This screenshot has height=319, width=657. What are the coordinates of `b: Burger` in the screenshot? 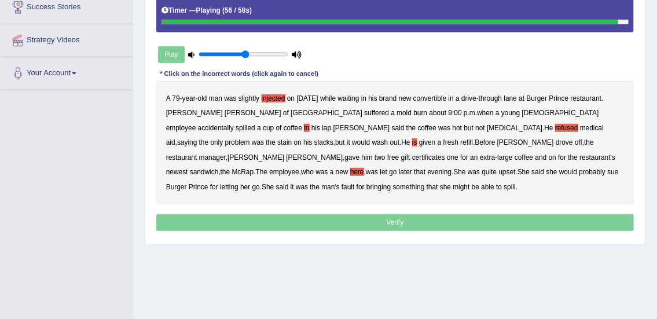 It's located at (177, 187).